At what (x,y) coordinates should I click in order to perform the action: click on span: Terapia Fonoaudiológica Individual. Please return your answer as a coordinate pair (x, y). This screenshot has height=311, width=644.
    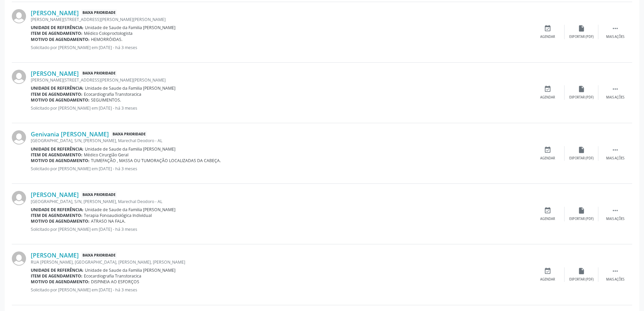
    Looking at the image, I should click on (118, 215).